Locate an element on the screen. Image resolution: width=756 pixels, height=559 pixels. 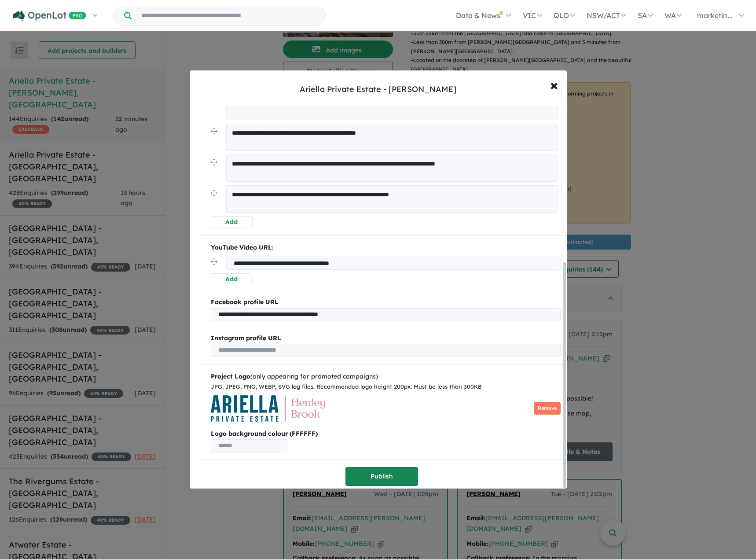
b: Logo background colour (FFFFFF) is located at coordinates (385, 433).